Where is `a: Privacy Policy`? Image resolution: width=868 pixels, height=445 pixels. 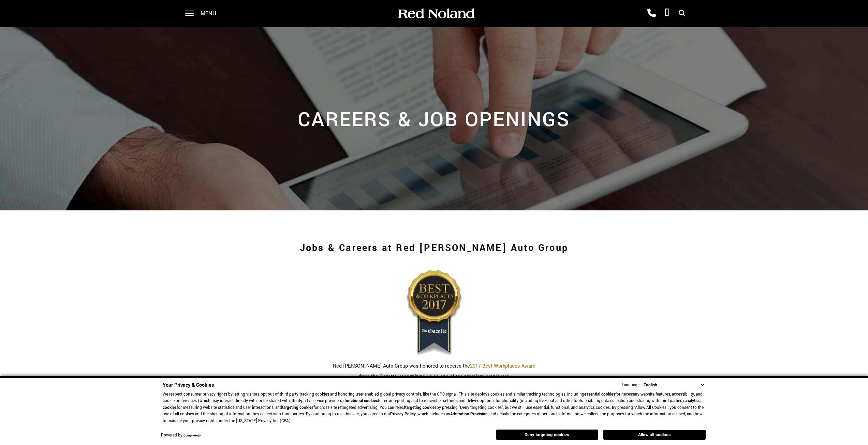
a: Privacy Policy is located at coordinates (402, 414).